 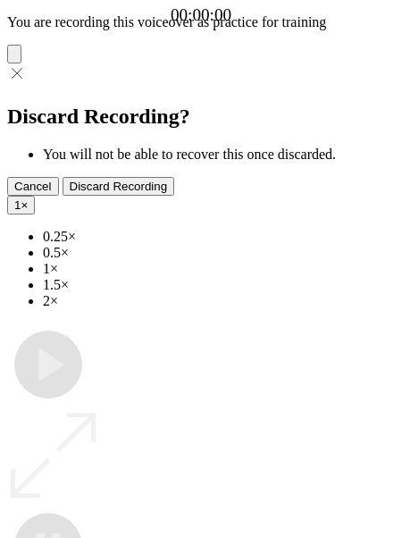 I want to click on button: 1×, so click(x=21, y=205).